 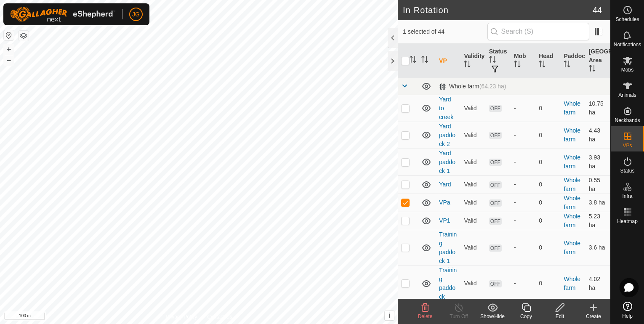 I want to click on td: 3.6 ha, so click(x=597, y=248).